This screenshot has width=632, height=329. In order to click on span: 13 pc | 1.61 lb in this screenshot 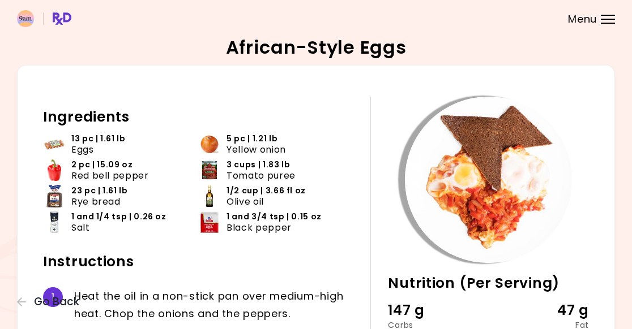, I will do `click(98, 139)`.